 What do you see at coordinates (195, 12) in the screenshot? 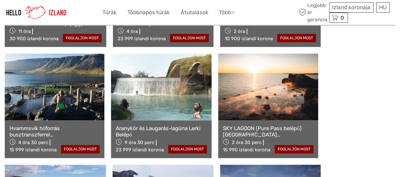
I see `font: Átutalások` at bounding box center [195, 12].